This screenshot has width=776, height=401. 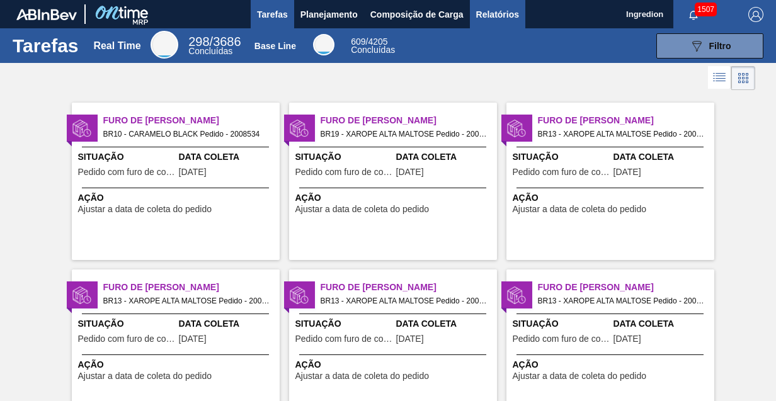 I want to click on span: BR13 - XAROPE ALTA MALTOSE Pedido - 2008235, so click(x=186, y=301).